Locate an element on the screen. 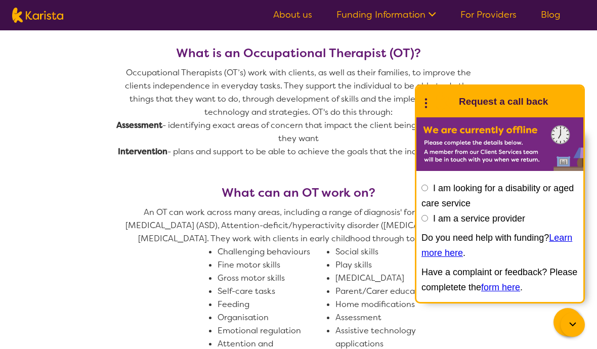 This screenshot has width=597, height=349. a: For Providers is located at coordinates (488, 15).